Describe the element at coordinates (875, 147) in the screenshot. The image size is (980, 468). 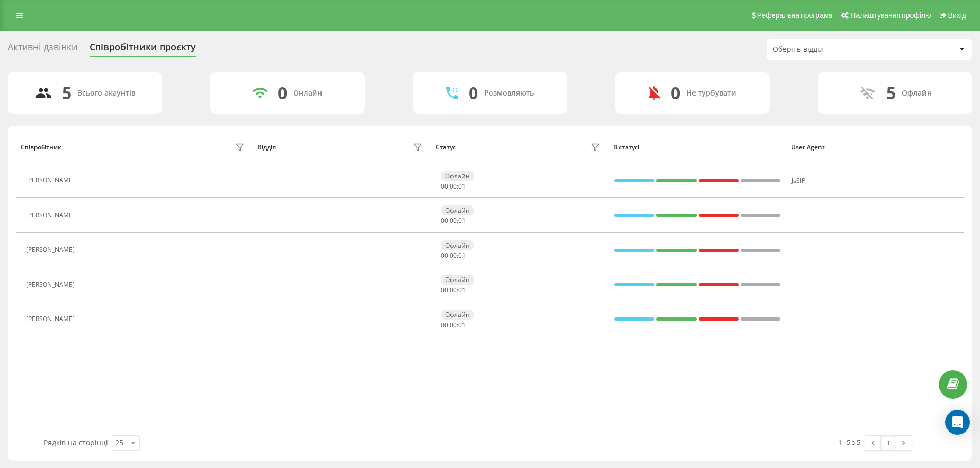
I see `div: User Agent` at that location.